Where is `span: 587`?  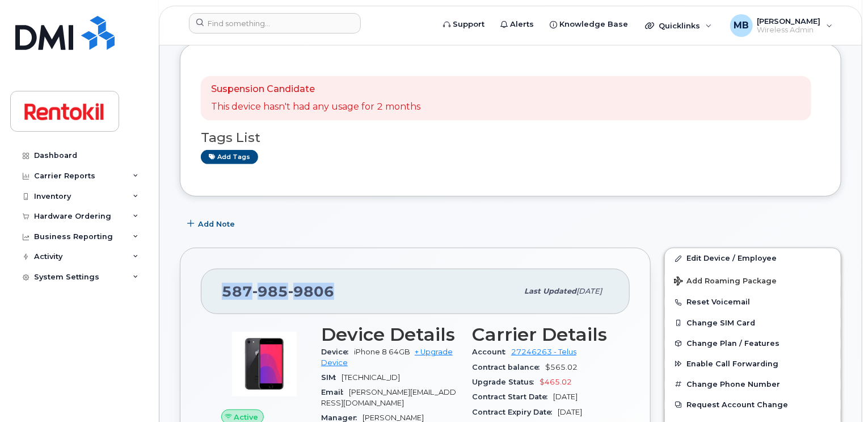 span: 587 is located at coordinates (278, 291).